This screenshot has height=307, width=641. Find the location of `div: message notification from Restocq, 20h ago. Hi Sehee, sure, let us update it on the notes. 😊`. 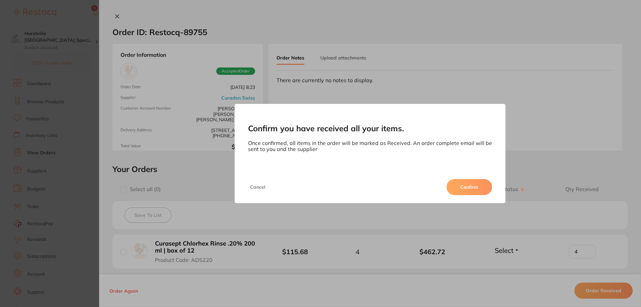

div: message notification from Restocq, 20h ago. Hi Sehee, sure, let us update it on the notes. 😊 is located at coordinates (67, 25).